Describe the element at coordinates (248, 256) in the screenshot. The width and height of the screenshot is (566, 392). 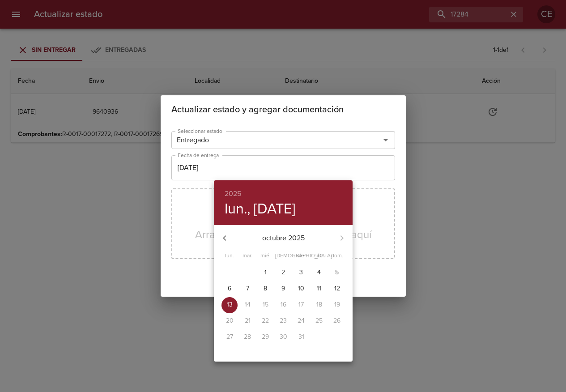
I see `span: mar.` at that location.